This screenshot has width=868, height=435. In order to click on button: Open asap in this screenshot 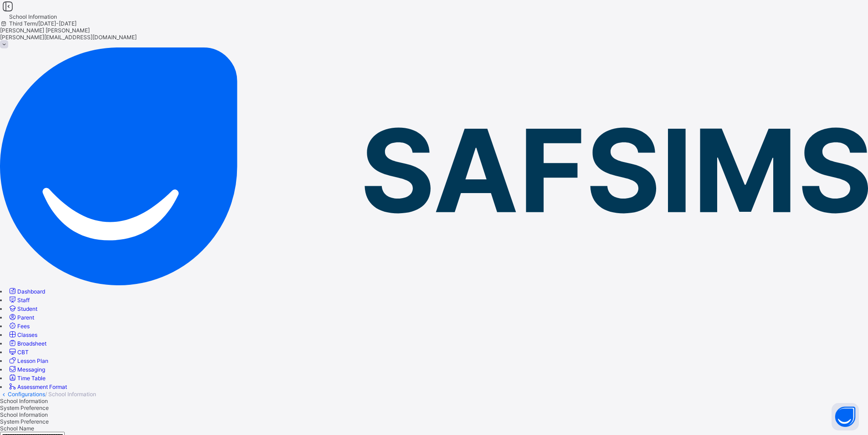, I will do `click(846, 416)`.